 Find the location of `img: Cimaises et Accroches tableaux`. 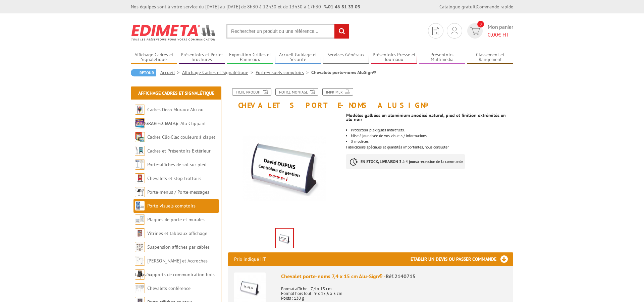

img: Cimaises et Accroches tableaux is located at coordinates (140, 260).